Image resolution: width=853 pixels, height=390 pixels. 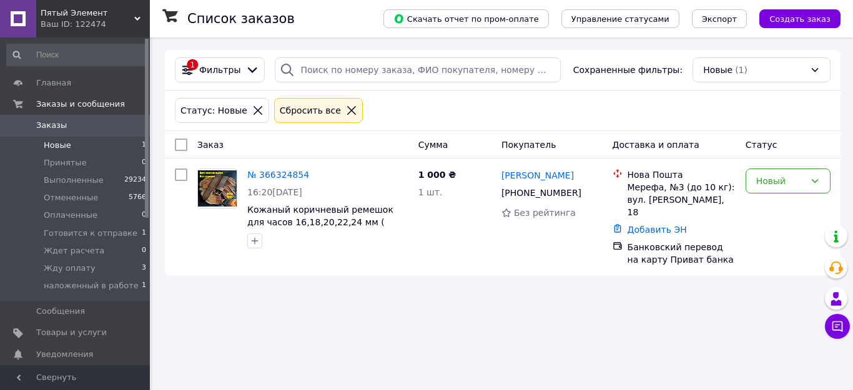 What do you see at coordinates (620, 19) in the screenshot?
I see `button: Управление статусами` at bounding box center [620, 19].